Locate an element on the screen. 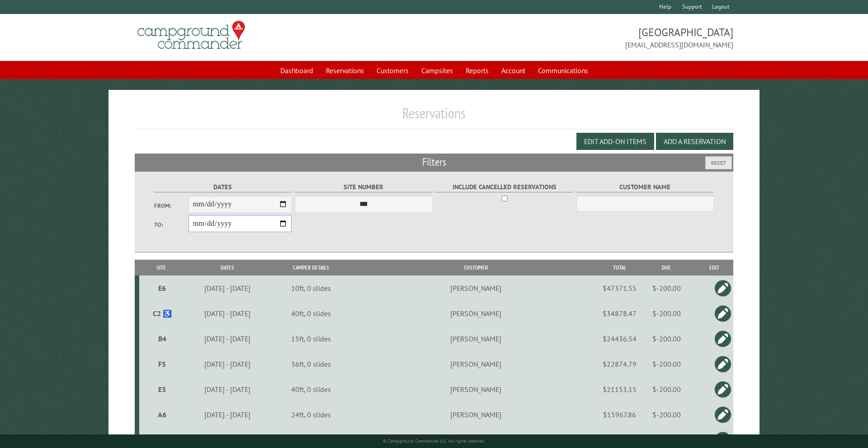 This screenshot has width=868, height=448. th: Camper Details is located at coordinates (311, 267).